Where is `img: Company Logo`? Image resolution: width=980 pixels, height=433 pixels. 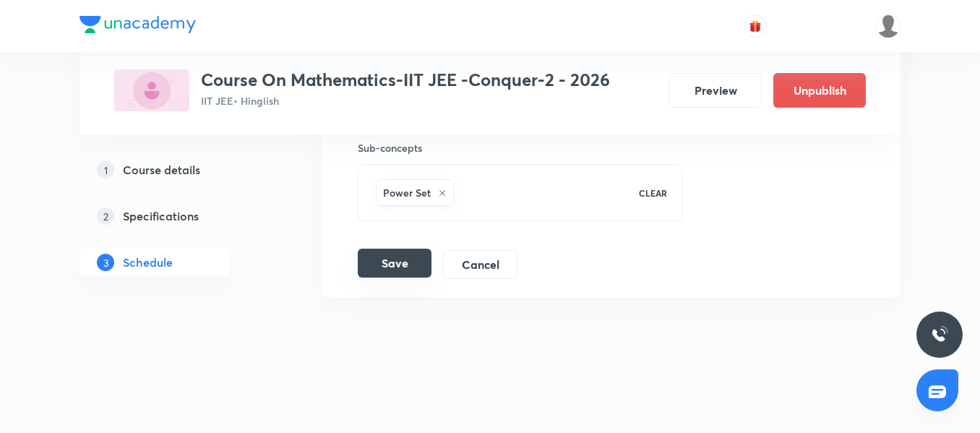 img: Company Logo is located at coordinates (137, 24).